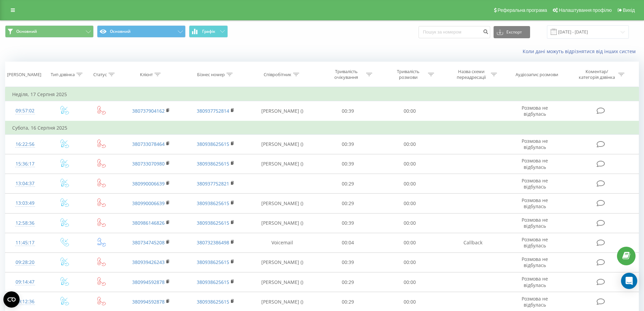 This screenshot has height=311, width=644. I want to click on input: Пошук за номером, so click(454, 32).